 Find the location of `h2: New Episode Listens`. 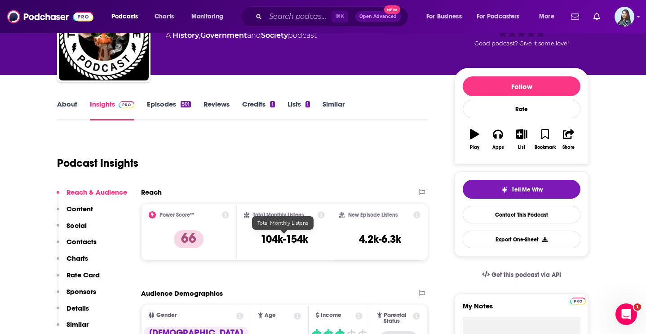

h2: New Episode Listens is located at coordinates (373, 215).